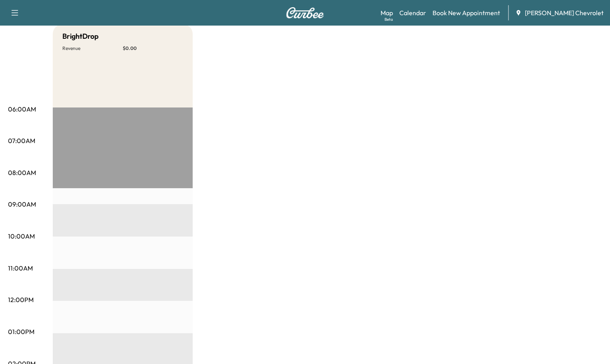  I want to click on a: Calendar, so click(412, 13).